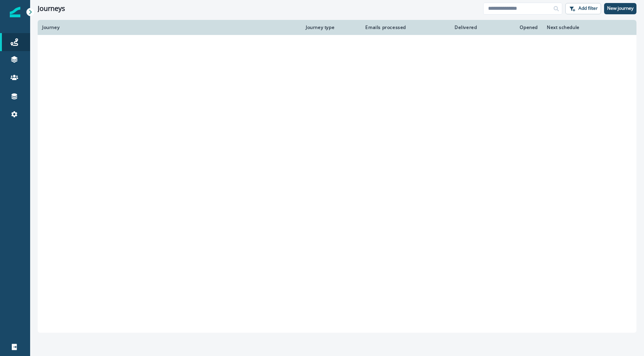  Describe the element at coordinates (580, 28) in the screenshot. I see `div: Next schedule` at that location.